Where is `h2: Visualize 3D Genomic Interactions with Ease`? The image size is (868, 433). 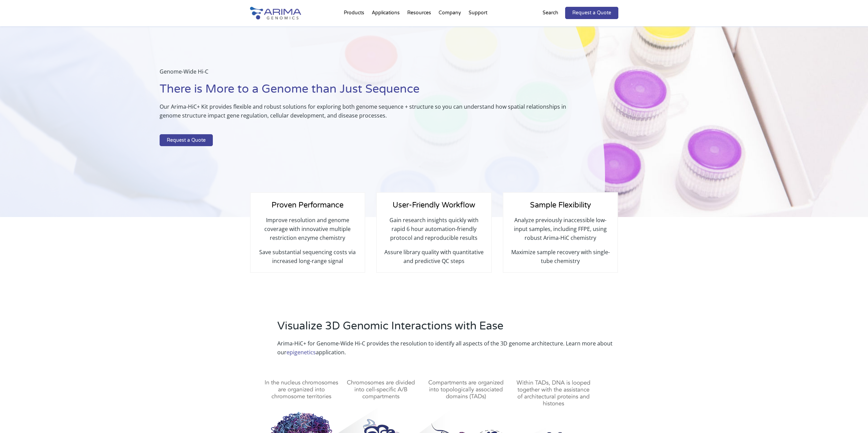
h2: Visualize 3D Genomic Interactions with Ease is located at coordinates (448, 329).